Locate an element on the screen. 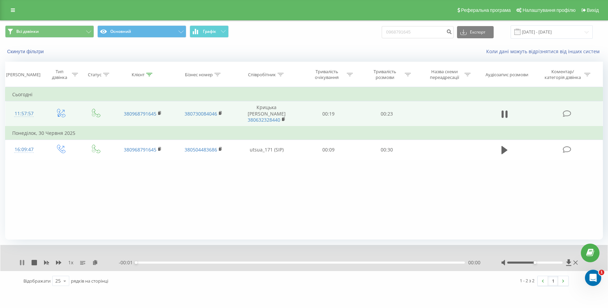  div: Назва схеми переадресації is located at coordinates (445, 75).